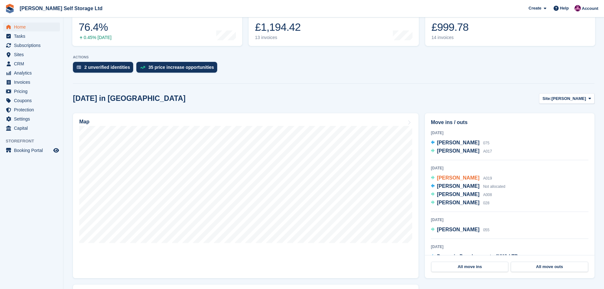 The height and width of the screenshot is (289, 604). Describe the element at coordinates (333, 26) in the screenshot. I see `a: Month-to-date sales £1,194.42 13 invoices` at that location.